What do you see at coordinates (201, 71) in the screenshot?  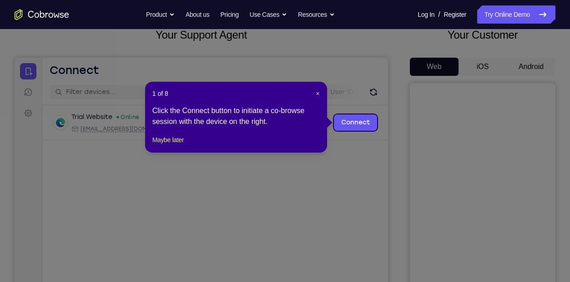 I see `span: Cobrowse demo` at bounding box center [201, 71].